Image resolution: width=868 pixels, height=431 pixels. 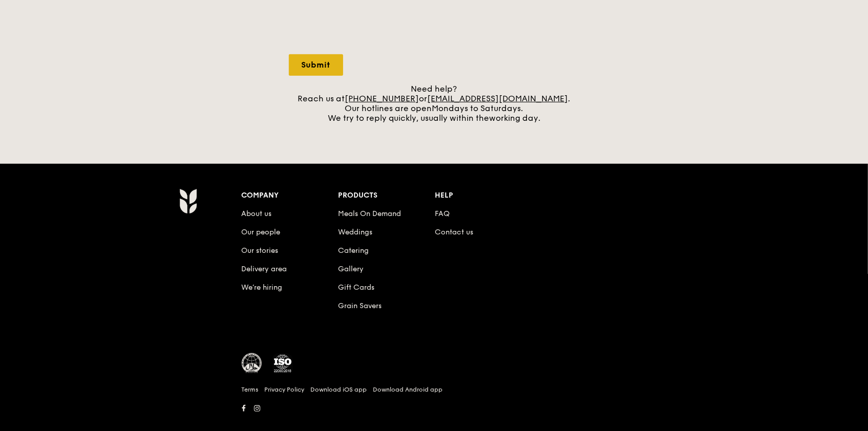 I want to click on a: FAQ, so click(x=442, y=214).